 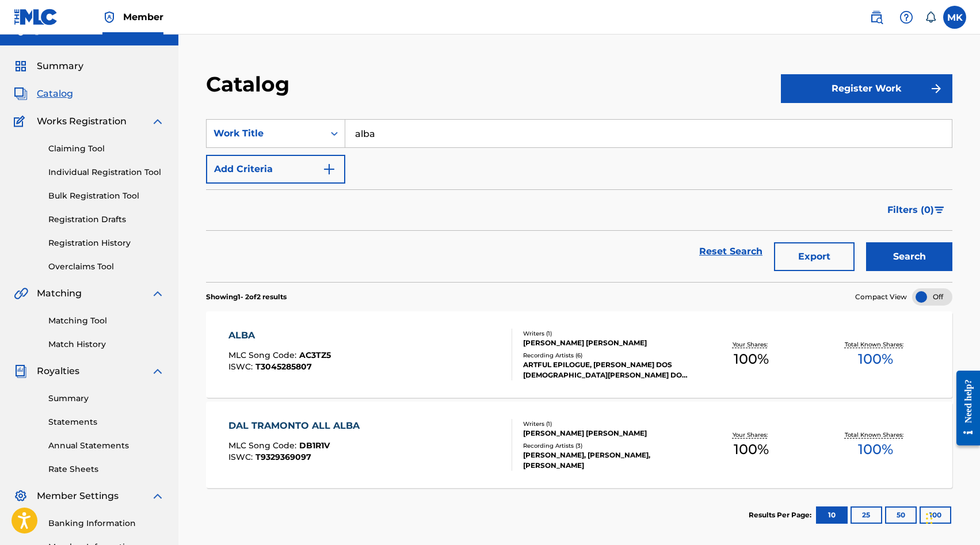 What do you see at coordinates (48, 66) in the screenshot?
I see `a: SummarySummary` at bounding box center [48, 66].